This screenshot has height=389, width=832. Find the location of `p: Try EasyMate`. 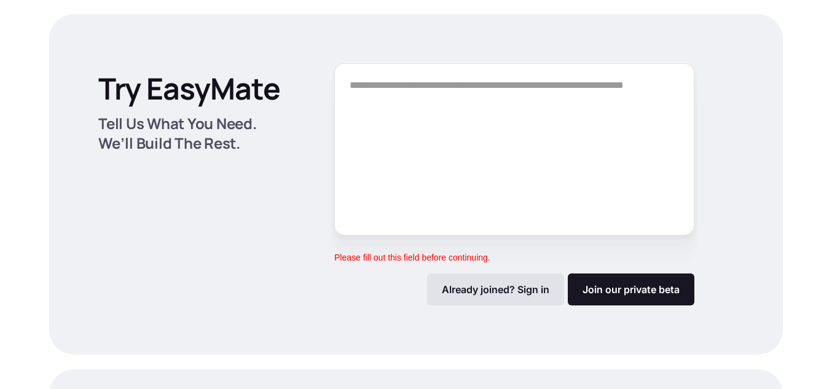

p: Try EasyMate is located at coordinates (189, 88).